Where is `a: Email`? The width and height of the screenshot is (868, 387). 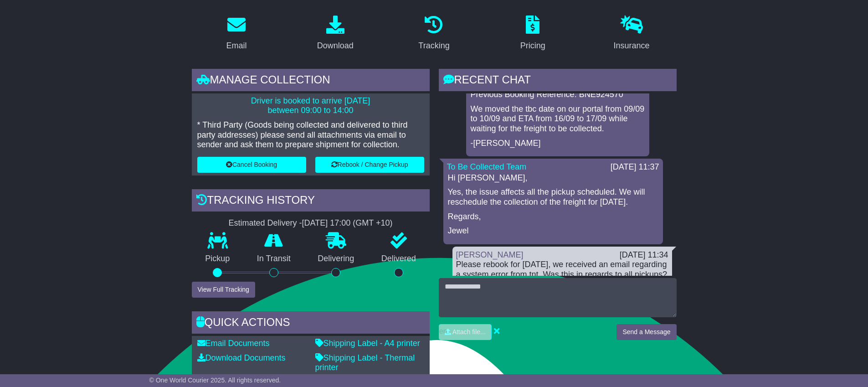
a: Email is located at coordinates (236, 34).